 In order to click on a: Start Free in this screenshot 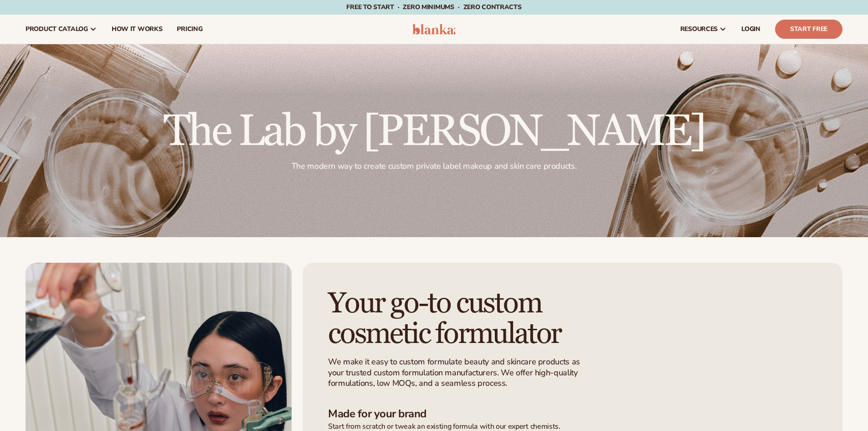, I will do `click(809, 29)`.